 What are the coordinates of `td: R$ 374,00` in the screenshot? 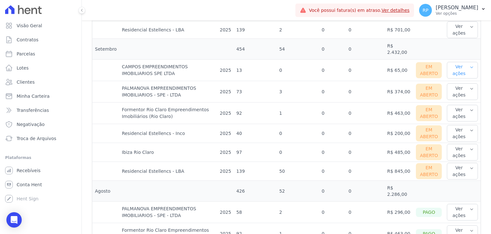 It's located at (399, 92).